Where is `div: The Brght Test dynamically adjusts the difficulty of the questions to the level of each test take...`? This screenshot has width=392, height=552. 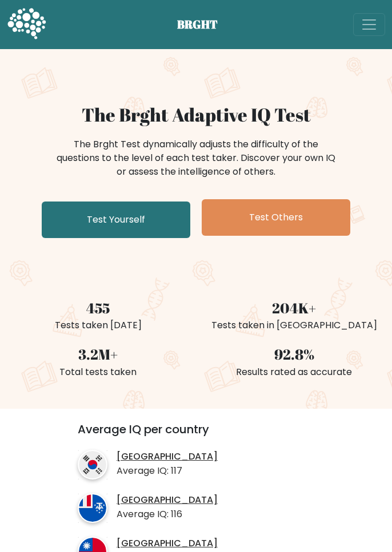
div: The Brght Test dynamically adjusts the difficulty of the questions to the level of each test take... is located at coordinates (196, 158).